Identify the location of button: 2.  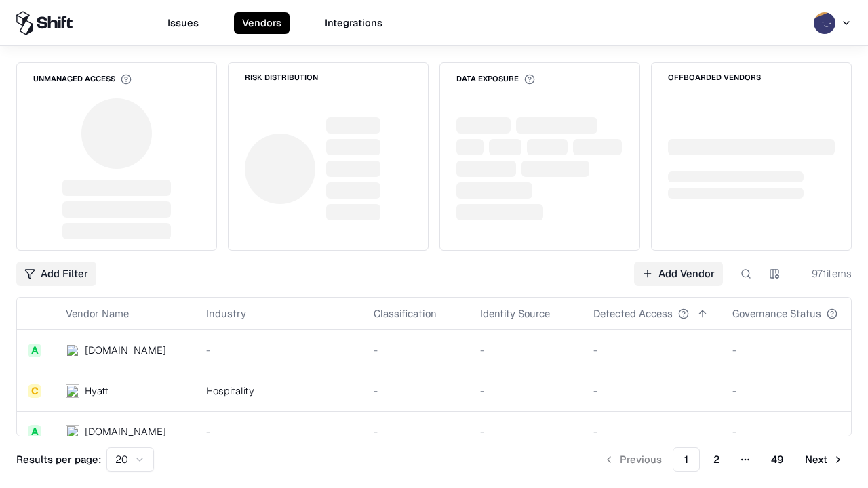
(716, 459).